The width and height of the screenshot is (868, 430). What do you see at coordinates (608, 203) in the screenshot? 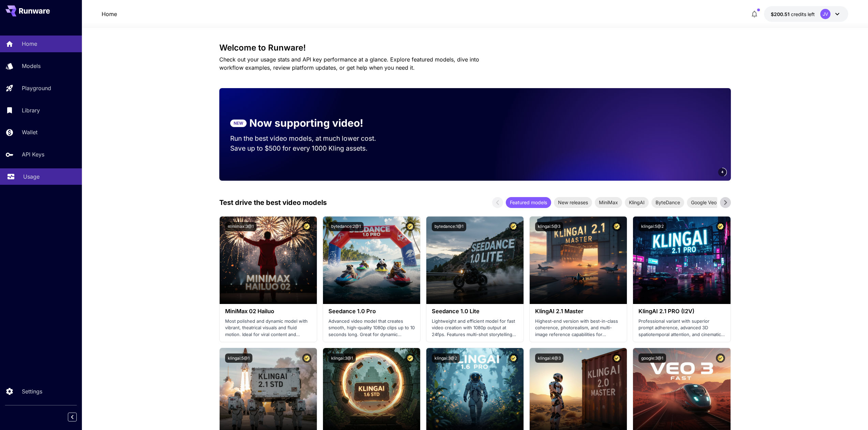
I see `div: MiniMax` at bounding box center [608, 203].